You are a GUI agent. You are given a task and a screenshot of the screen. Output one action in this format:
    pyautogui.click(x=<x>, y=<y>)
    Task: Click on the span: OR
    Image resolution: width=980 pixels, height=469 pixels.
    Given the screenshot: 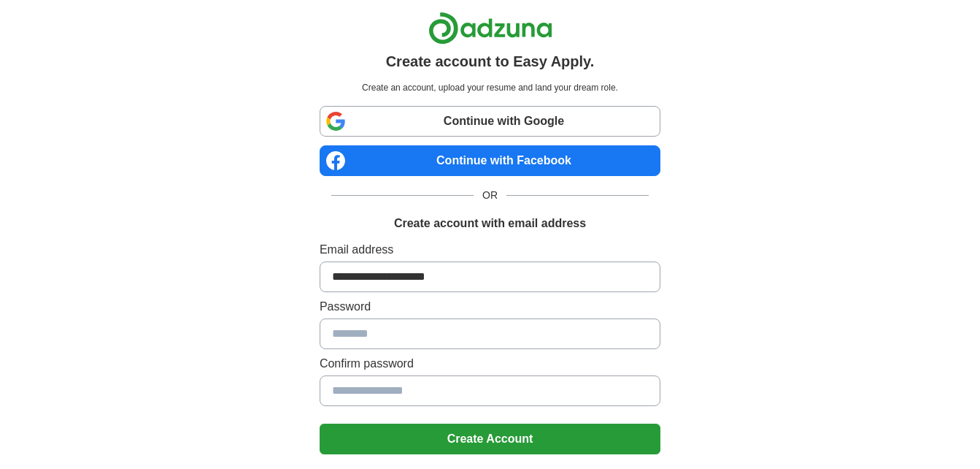 What is the action you would take?
    pyautogui.click(x=490, y=195)
    